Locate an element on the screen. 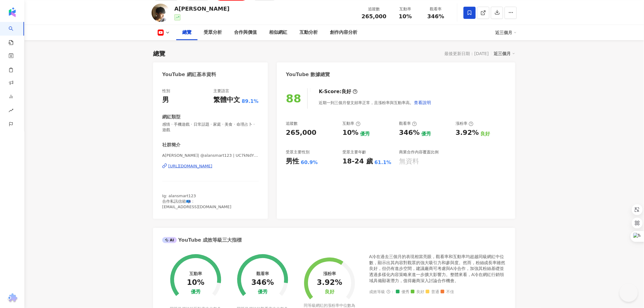 The height and width of the screenshot is (308, 644). div: 商業合作內容覆蓋比例 is located at coordinates (419, 152).